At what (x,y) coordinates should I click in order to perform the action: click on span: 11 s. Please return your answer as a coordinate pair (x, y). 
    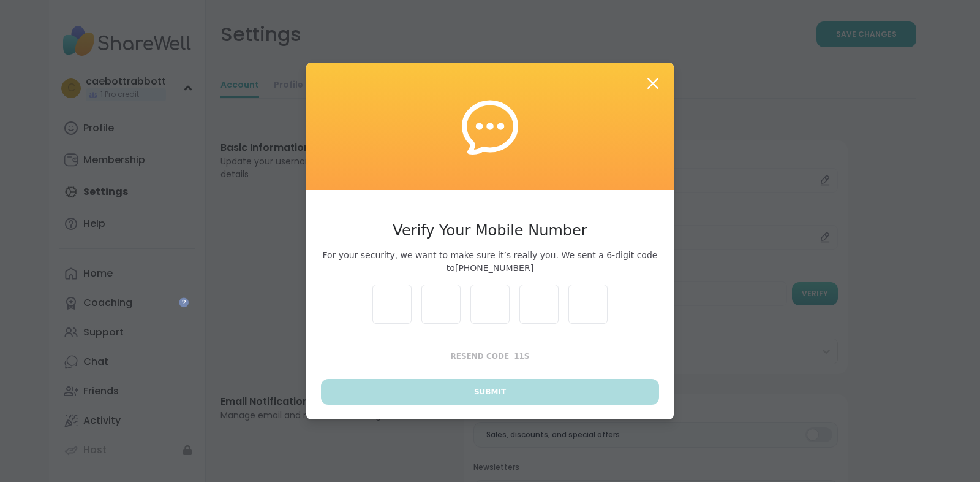
    Looking at the image, I should click on (521, 356).